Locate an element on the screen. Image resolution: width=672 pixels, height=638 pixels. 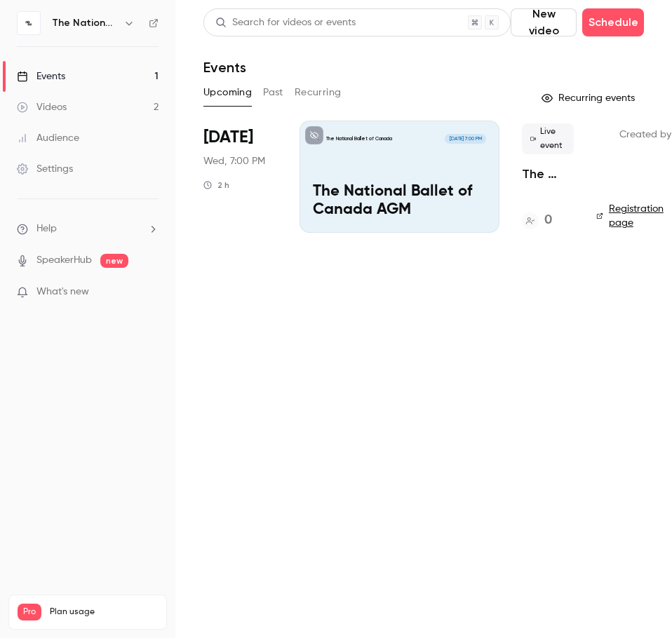
div: Events is located at coordinates (40, 77).